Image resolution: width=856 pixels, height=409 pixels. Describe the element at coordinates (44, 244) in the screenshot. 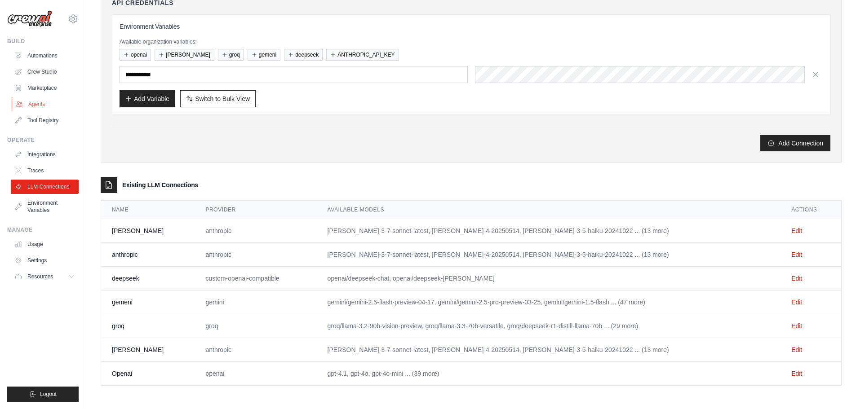

I see `a: Usage` at that location.